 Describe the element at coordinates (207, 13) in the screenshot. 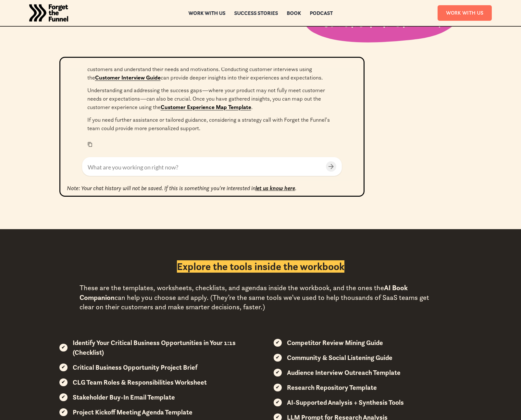

I see `div: Work with us` at that location.